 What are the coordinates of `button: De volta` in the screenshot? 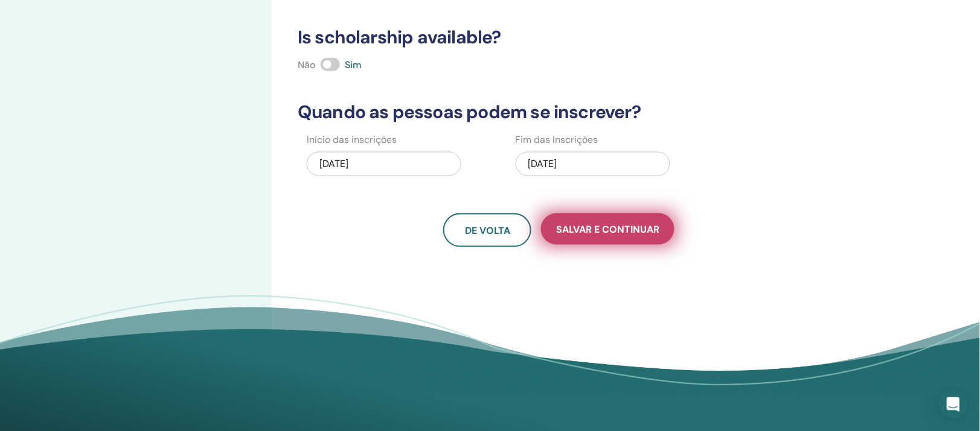 It's located at (487, 231).